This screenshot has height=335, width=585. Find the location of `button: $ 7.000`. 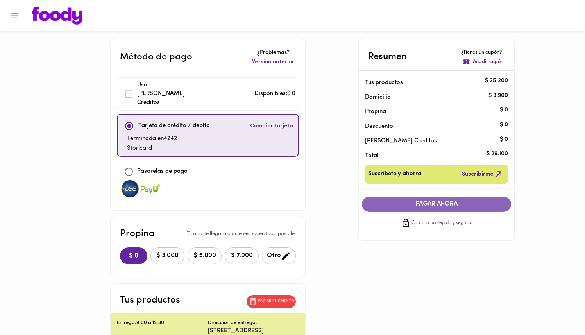

button: $ 7.000 is located at coordinates (241, 256).